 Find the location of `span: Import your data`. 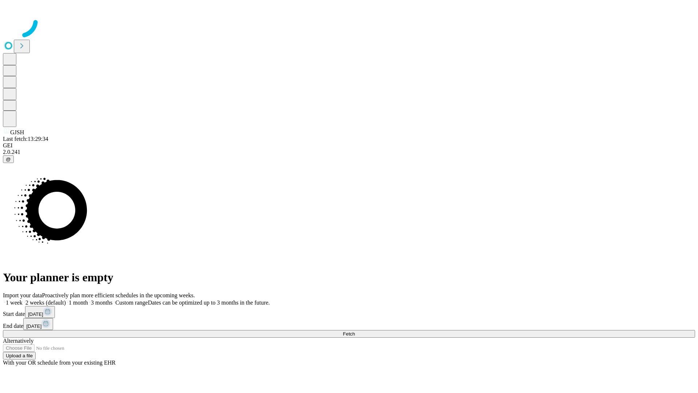

span: Import your data is located at coordinates (23, 295).